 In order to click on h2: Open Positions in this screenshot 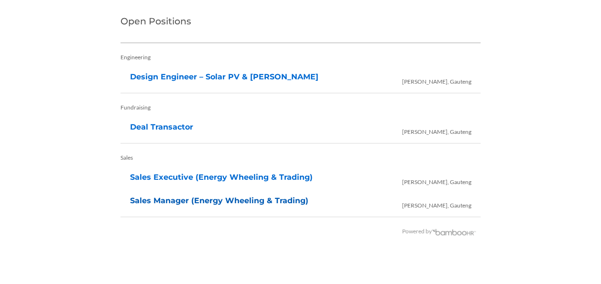, I will do `click(301, 24)`.